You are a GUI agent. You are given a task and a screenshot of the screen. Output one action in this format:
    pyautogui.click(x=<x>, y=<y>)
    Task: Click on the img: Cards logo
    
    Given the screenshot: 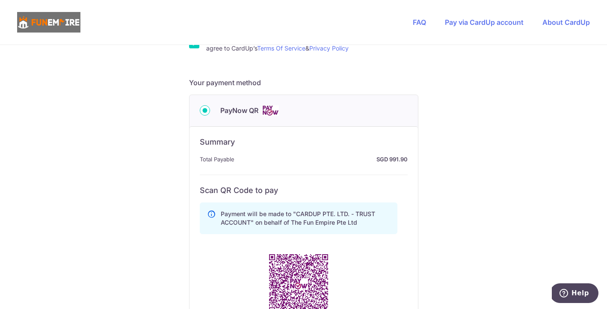 What is the action you would take?
    pyautogui.click(x=270, y=110)
    